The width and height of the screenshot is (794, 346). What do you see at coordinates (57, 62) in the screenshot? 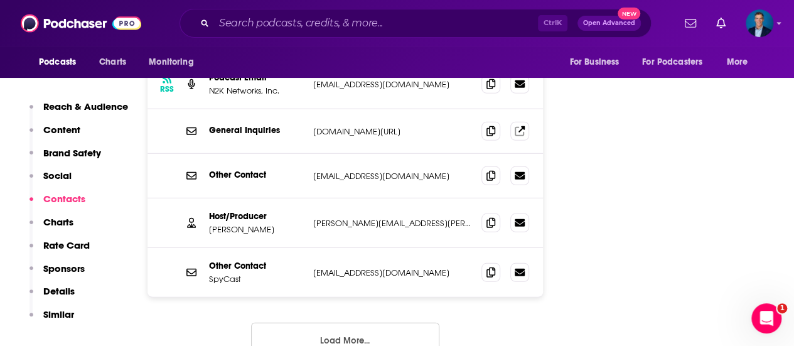
I see `span: Podcasts` at bounding box center [57, 62].